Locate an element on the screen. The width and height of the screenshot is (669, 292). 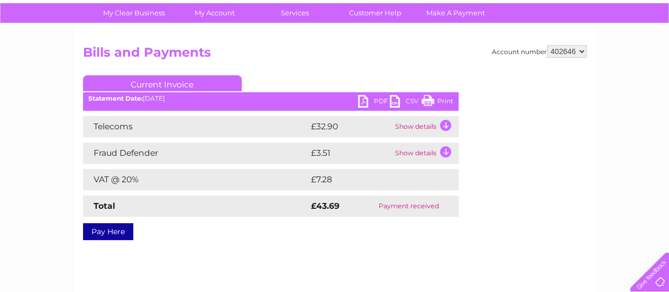
a: Customer Help is located at coordinates (375, 13).